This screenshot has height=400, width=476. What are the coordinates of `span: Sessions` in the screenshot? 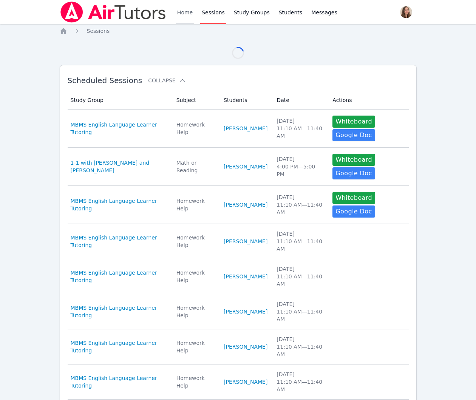 It's located at (98, 31).